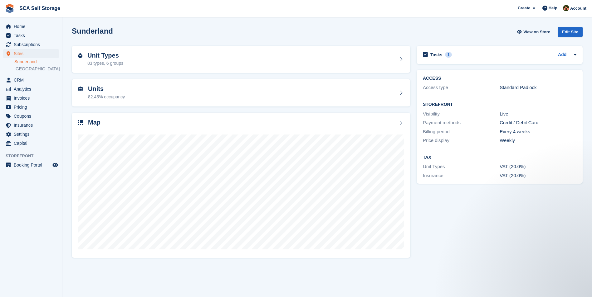 The width and height of the screenshot is (592, 297). What do you see at coordinates (538, 132) in the screenshot?
I see `div: Every 4 weeks` at bounding box center [538, 132].